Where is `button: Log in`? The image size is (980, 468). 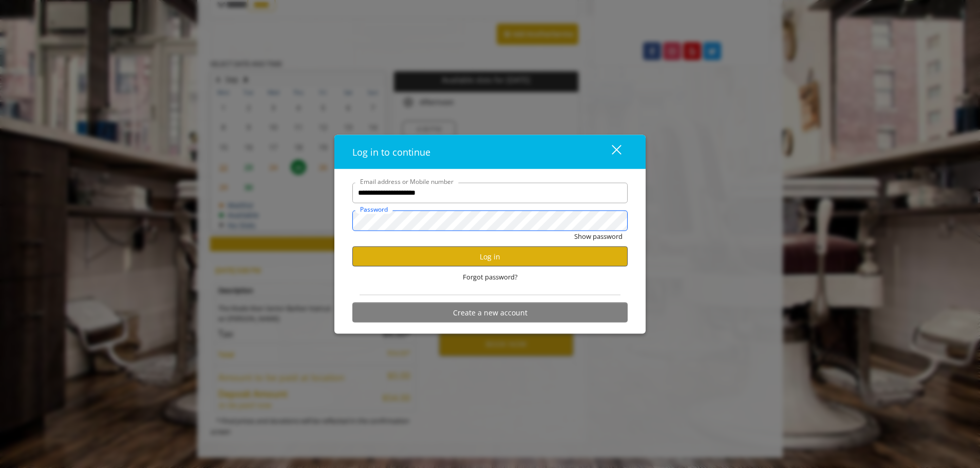
button: Log in is located at coordinates (490, 256).